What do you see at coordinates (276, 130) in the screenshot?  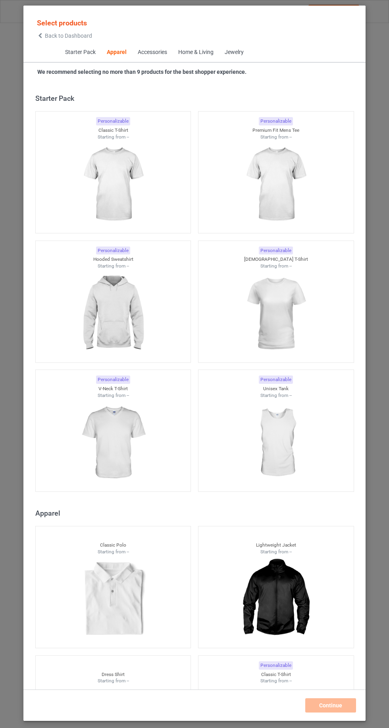 I see `div: Premium Fit Mens Tee` at bounding box center [276, 130].